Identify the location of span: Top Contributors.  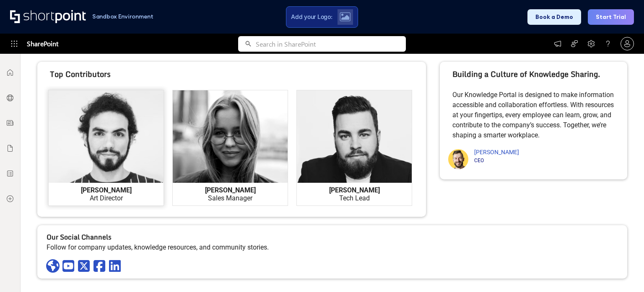
(80, 74).